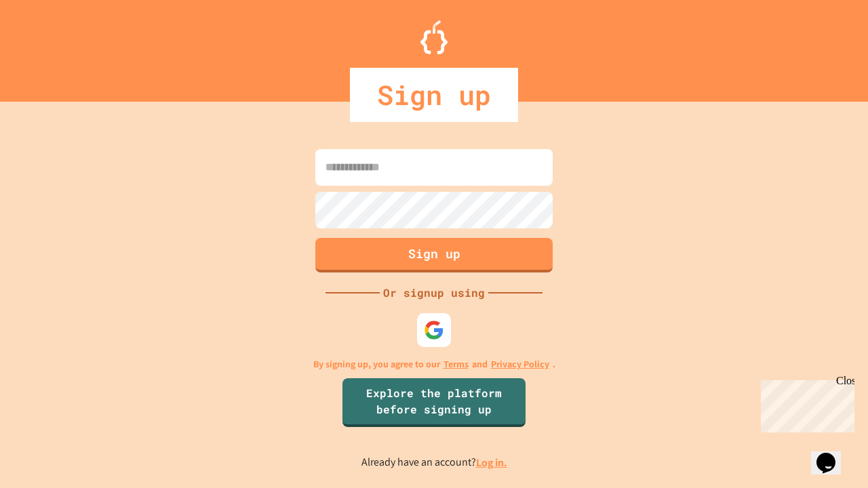 The width and height of the screenshot is (868, 488). What do you see at coordinates (434, 462) in the screenshot?
I see `p: Already have an account?` at bounding box center [434, 462].